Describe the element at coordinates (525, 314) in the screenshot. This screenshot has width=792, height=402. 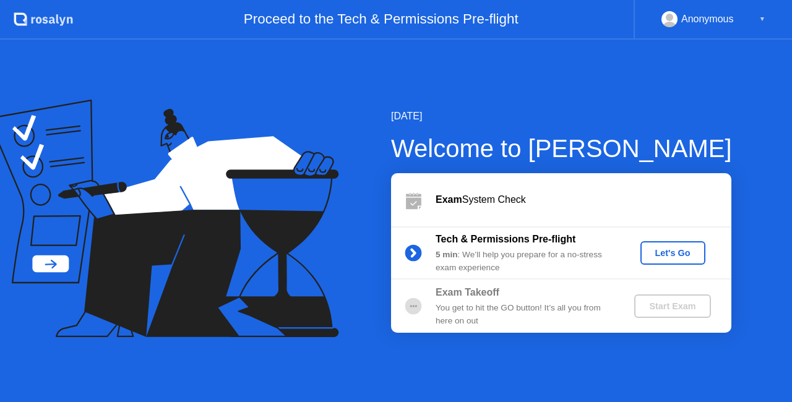
I see `div: You get to hit the GO button! It’s all you from here on out` at that location.